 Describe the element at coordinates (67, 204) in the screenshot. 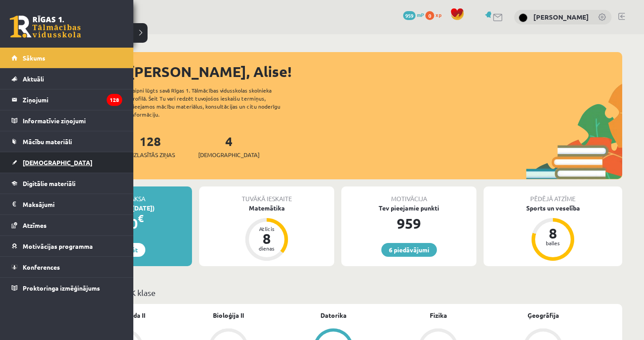

I see `a: Maksājumi` at that location.